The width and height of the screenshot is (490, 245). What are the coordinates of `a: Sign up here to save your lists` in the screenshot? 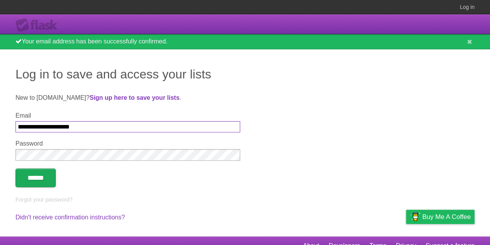 It's located at (134, 97).